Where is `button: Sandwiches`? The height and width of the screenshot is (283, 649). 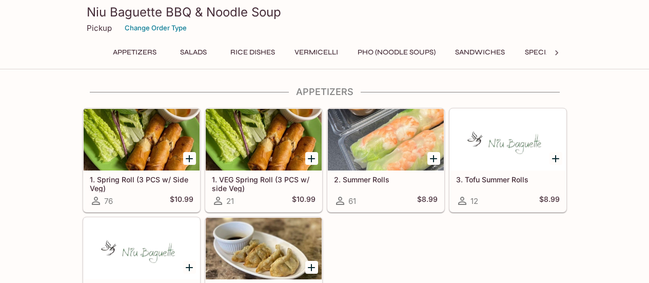
button: Sandwiches is located at coordinates (480, 52).